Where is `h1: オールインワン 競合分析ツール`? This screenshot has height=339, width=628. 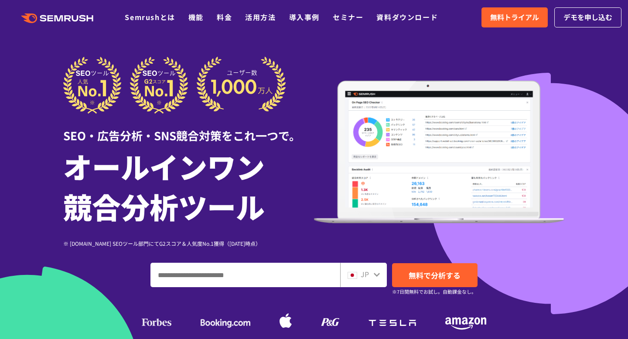 h1: オールインワン 競合分析ツール is located at coordinates (188, 186).